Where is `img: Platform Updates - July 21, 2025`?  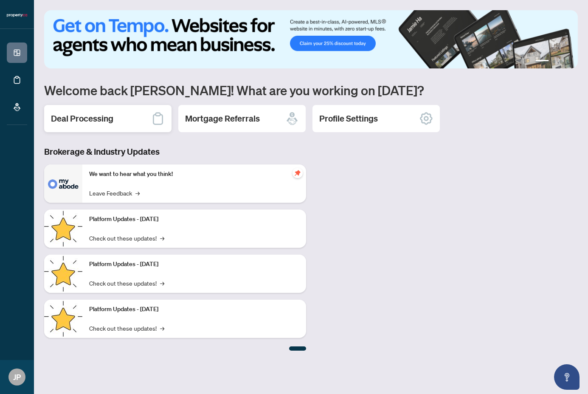
img: Platform Updates - July 21, 2025 is located at coordinates (63, 228).